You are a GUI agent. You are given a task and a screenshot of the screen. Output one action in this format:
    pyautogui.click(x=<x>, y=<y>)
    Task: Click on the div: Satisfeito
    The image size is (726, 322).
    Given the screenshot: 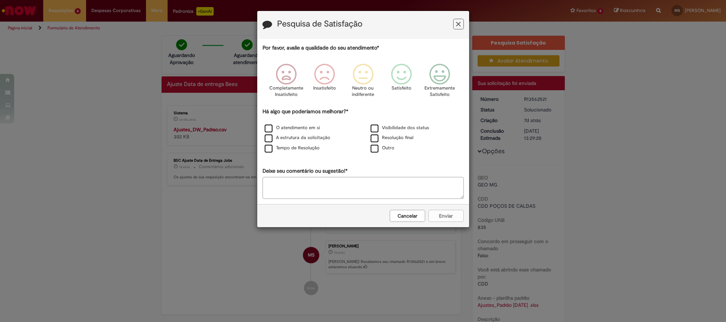 What is the action you would take?
    pyautogui.click(x=401, y=83)
    